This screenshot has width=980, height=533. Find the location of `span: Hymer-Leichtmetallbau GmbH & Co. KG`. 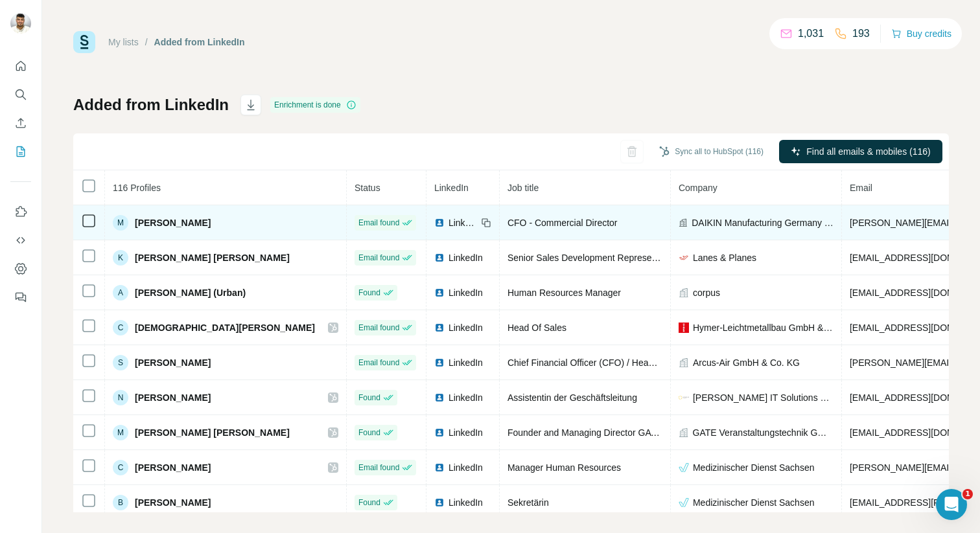

span: Hymer-Leichtmetallbau GmbH & Co. KG is located at coordinates (763, 328).